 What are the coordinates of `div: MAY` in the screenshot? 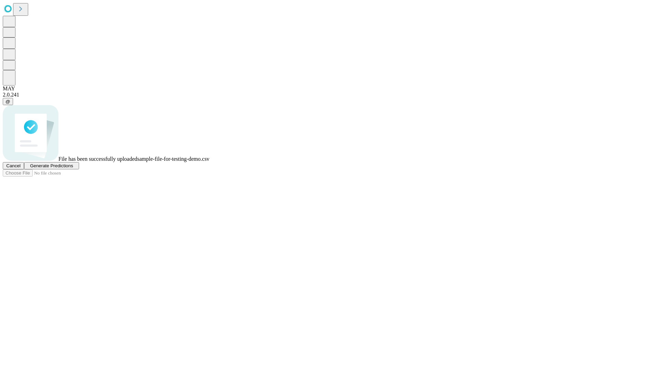 It's located at (330, 89).